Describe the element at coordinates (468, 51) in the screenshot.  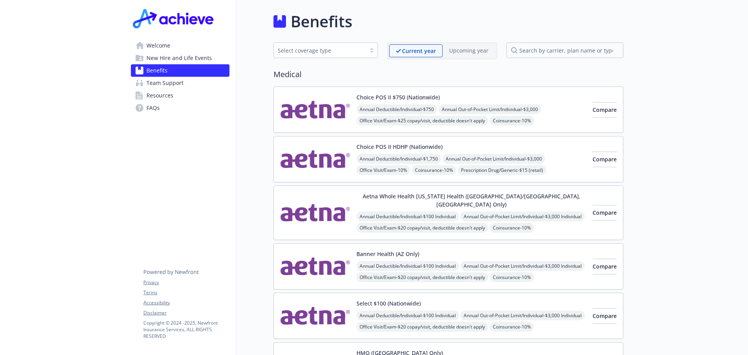
I see `span: Upcoming year` at that location.